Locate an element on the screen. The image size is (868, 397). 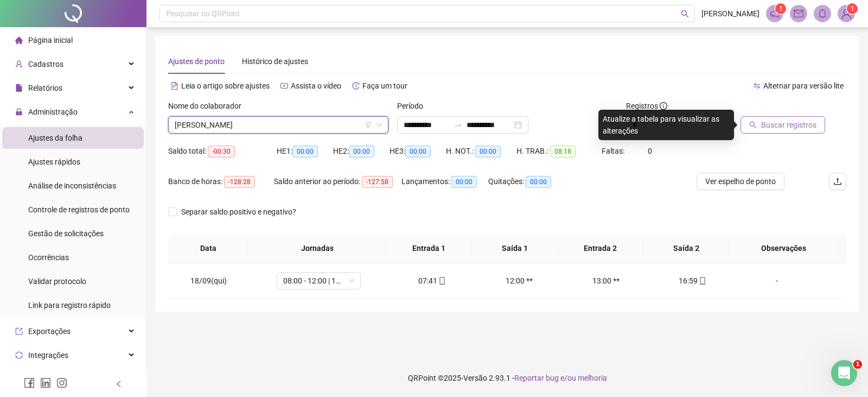
span: file-text is located at coordinates (175, 86).